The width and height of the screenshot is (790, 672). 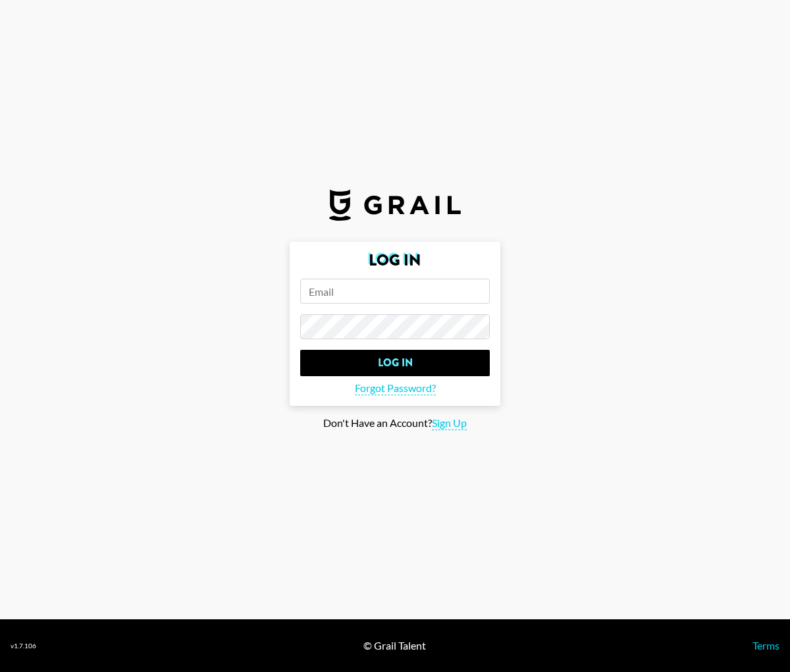 I want to click on a: Terms, so click(x=766, y=645).